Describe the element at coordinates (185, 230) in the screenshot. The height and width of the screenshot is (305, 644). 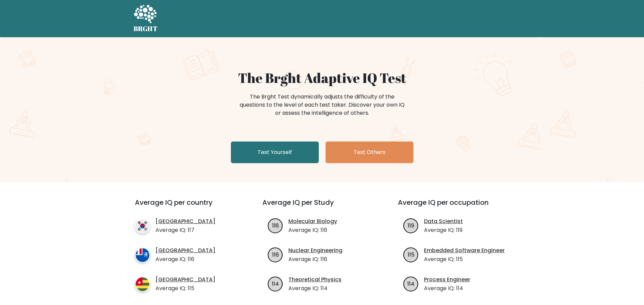
I see `p: Average IQ: 117` at that location.